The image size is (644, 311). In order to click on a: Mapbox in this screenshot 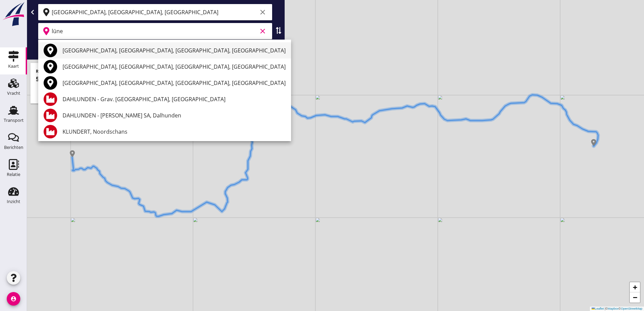, I will do `click(613, 309)`.